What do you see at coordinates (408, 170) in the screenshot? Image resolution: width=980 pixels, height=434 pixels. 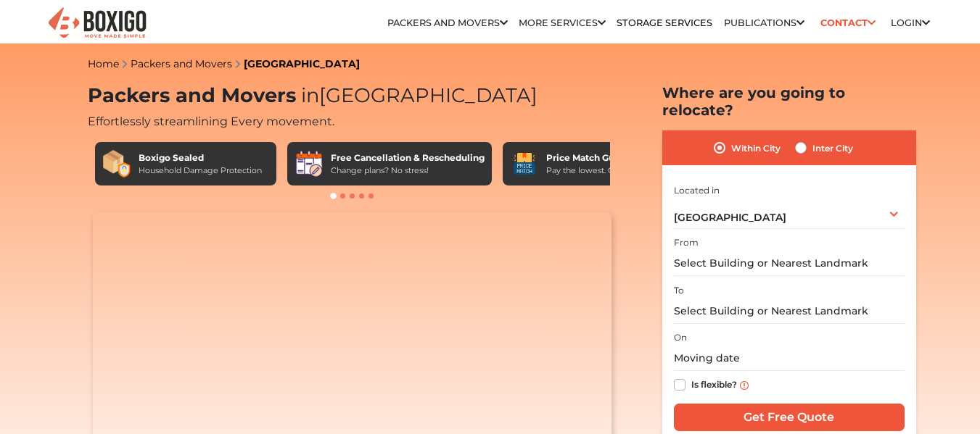 I see `div: Change plans? No stress!` at bounding box center [408, 170].